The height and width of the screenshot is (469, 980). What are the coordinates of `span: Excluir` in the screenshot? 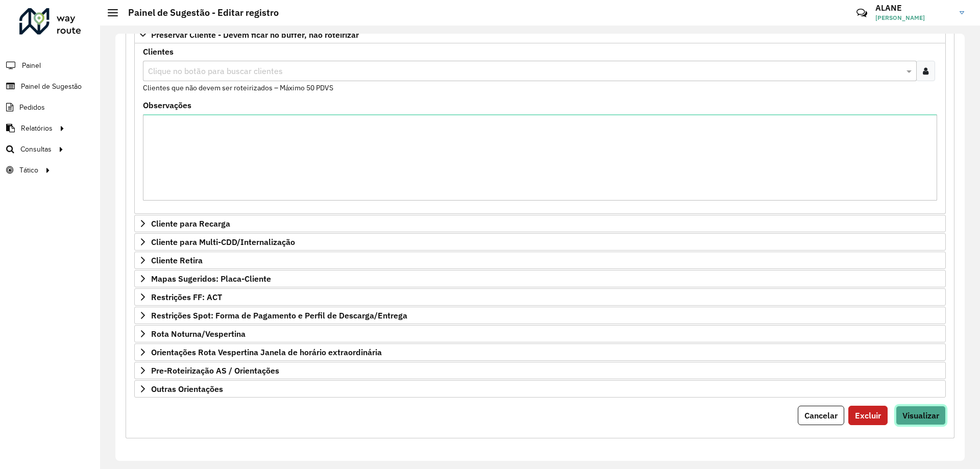 It's located at (868, 416).